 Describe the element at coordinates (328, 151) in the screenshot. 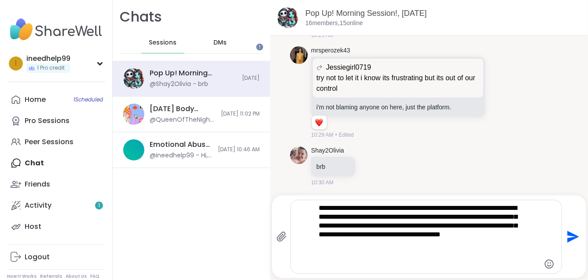

I see `a: Shay2Olivia` at that location.